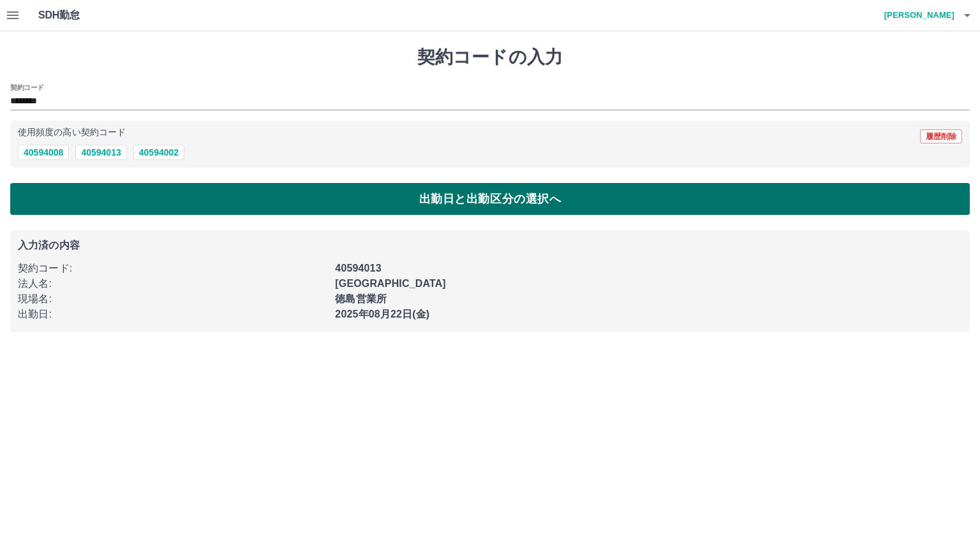  What do you see at coordinates (172, 284) in the screenshot?
I see `p: 法人名 :` at bounding box center [172, 284].